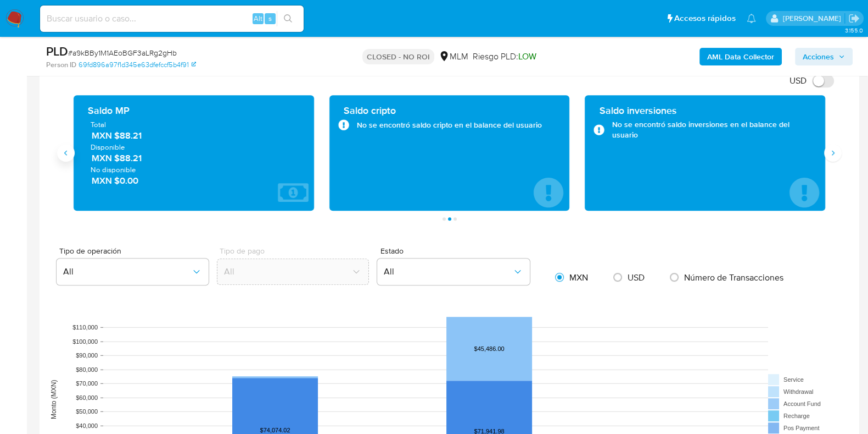 The image size is (868, 434). Describe the element at coordinates (123, 53) in the screenshot. I see `span: # a9kBBy1M1AEoBGF3aLRg2gHb` at that location.